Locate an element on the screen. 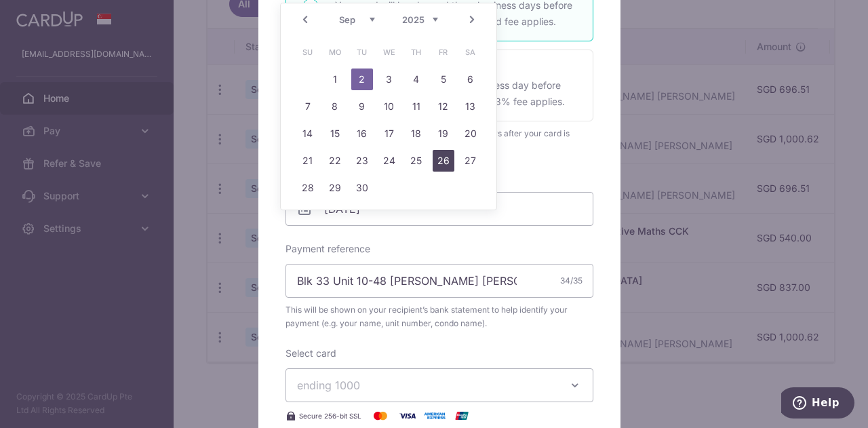 The width and height of the screenshot is (868, 428). img: American Express is located at coordinates (434, 416).